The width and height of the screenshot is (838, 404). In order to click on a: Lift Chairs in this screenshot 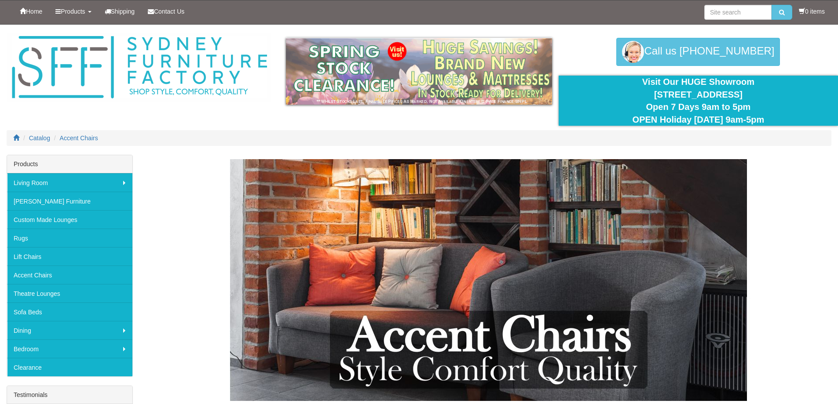, I will do `click(70, 257)`.